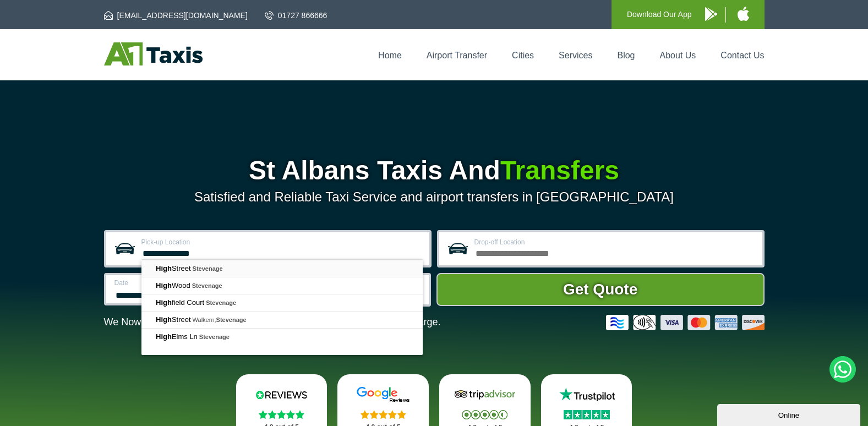 Image resolution: width=868 pixels, height=426 pixels. I want to click on span: field Court, so click(181, 302).